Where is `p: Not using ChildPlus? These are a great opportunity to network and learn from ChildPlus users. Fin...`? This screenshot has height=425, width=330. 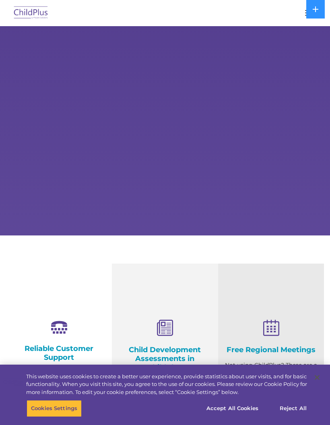
p: Not using ChildPlus? These are a great opportunity to network and learn from ChildPlus users. Fin... is located at coordinates (271, 385).